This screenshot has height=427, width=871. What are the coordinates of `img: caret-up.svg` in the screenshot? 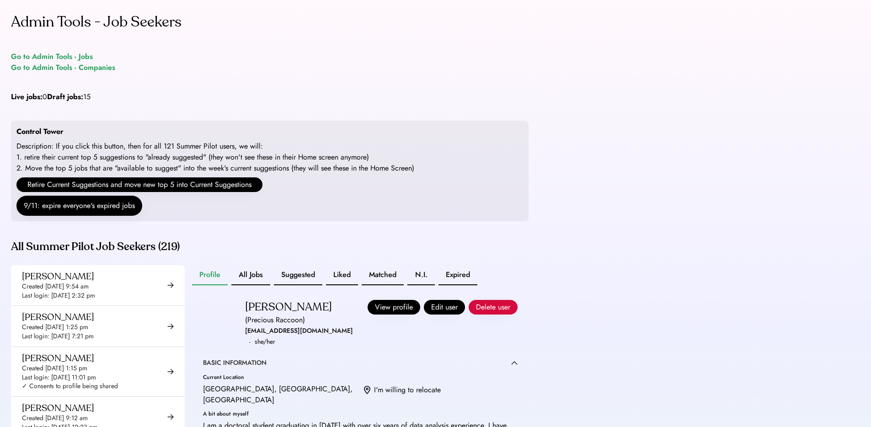 It's located at (515, 363).